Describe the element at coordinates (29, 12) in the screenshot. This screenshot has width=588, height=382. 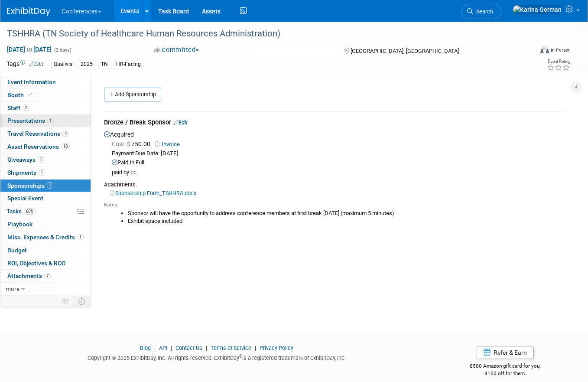
I see `img: ExhibitDay` at that location.